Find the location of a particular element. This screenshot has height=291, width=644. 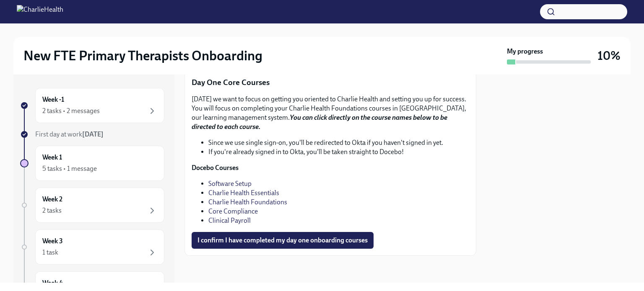

li: If you're already signed in to Okta, you'll be taken straight to Docebo! is located at coordinates (339, 152).